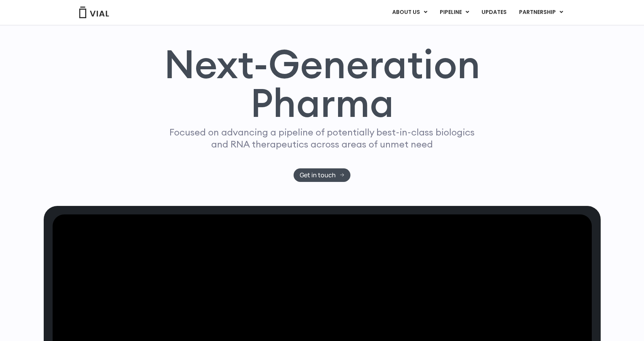 The width and height of the screenshot is (644, 341). I want to click on a: ABOUT USMenu Toggle, so click(409, 12).